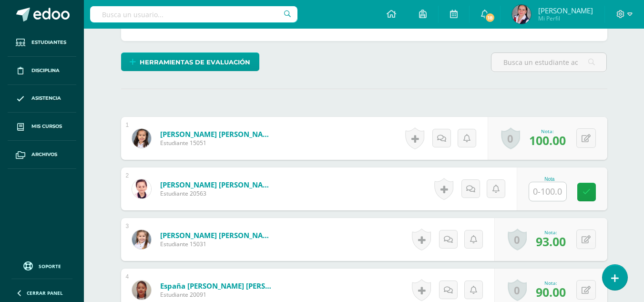 Image resolution: width=644 pixels, height=302 pixels. I want to click on span: Estudiantes, so click(49, 42).